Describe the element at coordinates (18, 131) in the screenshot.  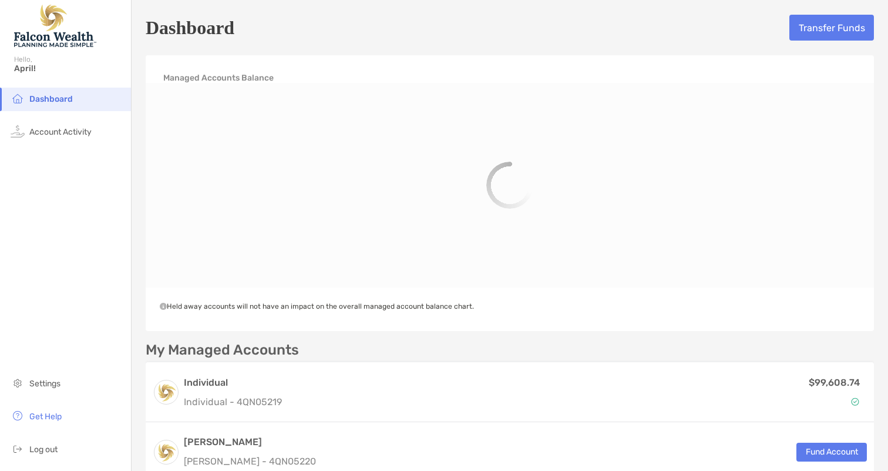
I see `img: activity icon` at that location.